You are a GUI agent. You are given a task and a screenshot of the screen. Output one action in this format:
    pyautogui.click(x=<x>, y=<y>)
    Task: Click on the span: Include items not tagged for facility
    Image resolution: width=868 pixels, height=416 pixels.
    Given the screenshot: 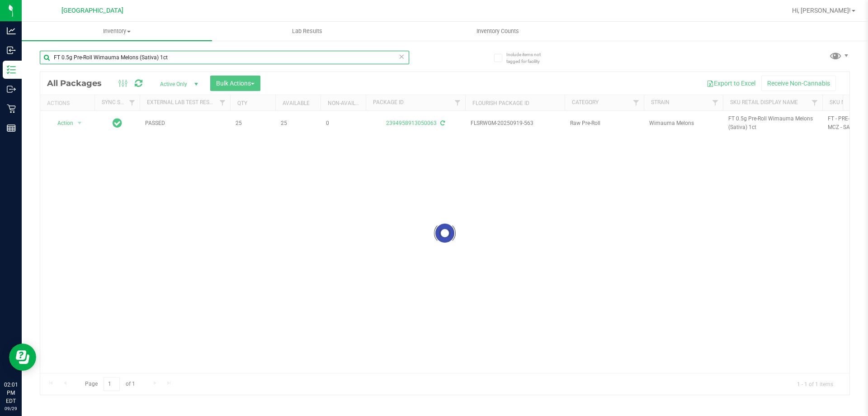 What is the action you would take?
    pyautogui.click(x=529, y=58)
    